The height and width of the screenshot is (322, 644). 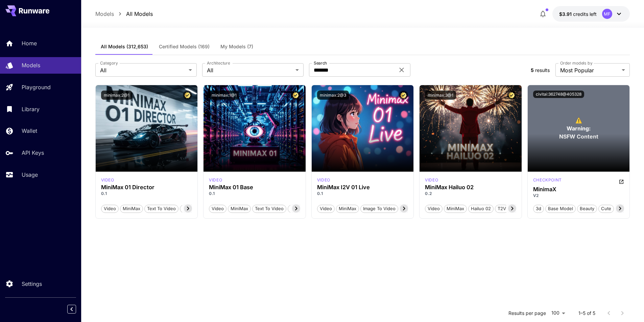 What do you see at coordinates (32, 284) in the screenshot?
I see `p: Settings` at bounding box center [32, 284].